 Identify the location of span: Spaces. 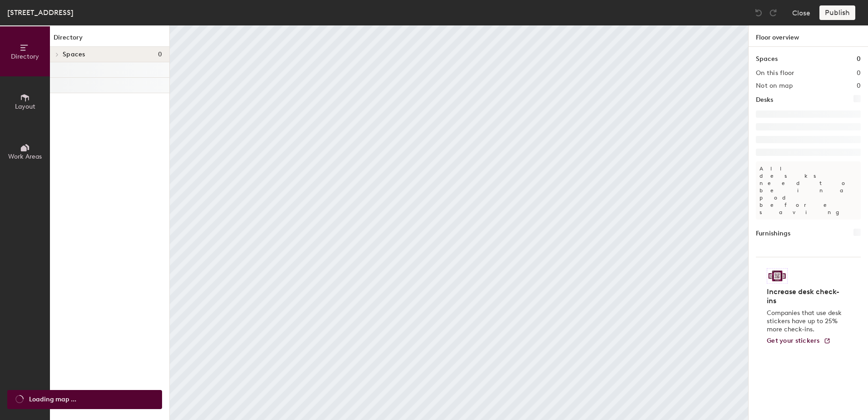
(74, 54).